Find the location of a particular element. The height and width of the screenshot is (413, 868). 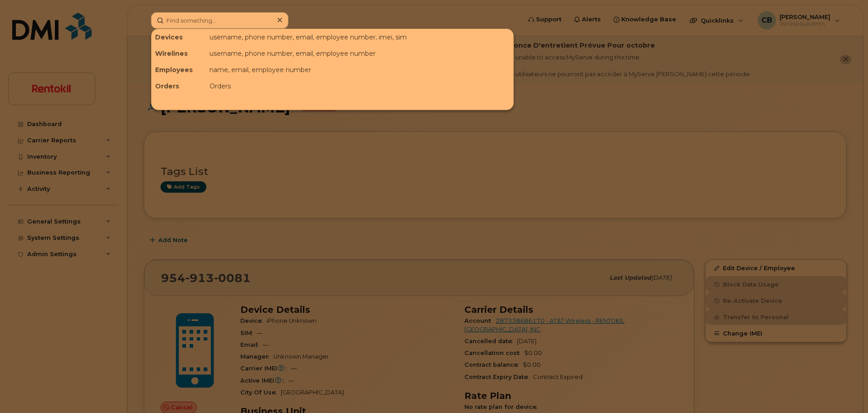

div: Employees is located at coordinates (179, 70).